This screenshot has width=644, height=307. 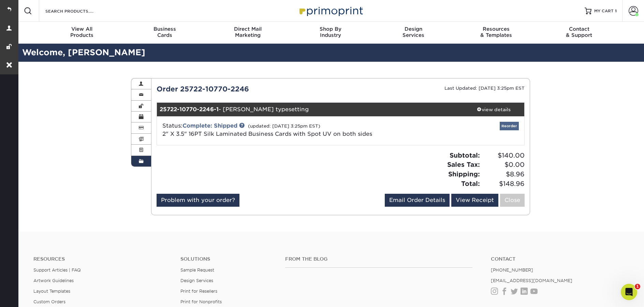 I want to click on a: Close, so click(x=512, y=200).